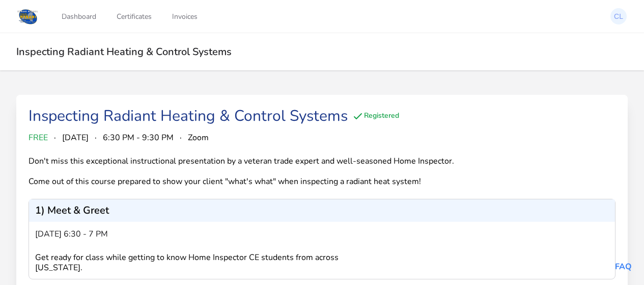  Describe the element at coordinates (619, 16) in the screenshot. I see `img: Carey lubow` at that location.